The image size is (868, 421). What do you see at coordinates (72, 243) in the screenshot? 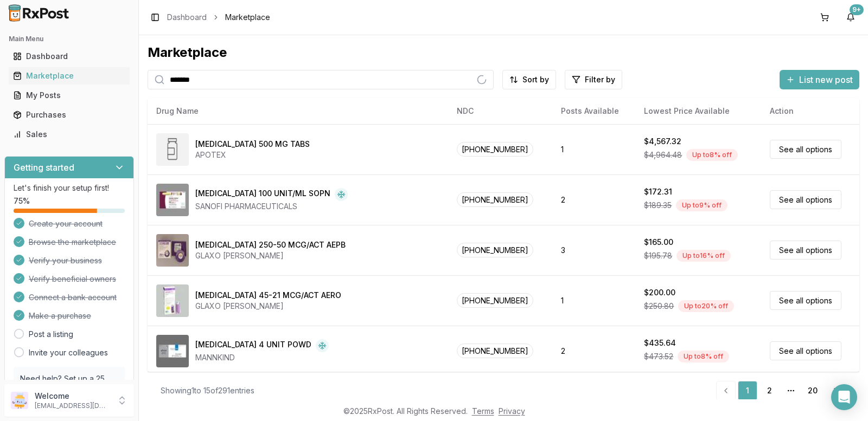
I see `span: Browse the marketplace` at bounding box center [72, 243].